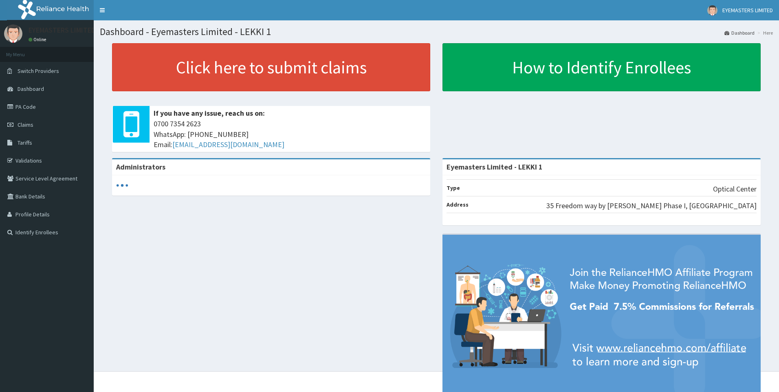 This screenshot has height=392, width=779. I want to click on p: Optical Center, so click(735, 189).